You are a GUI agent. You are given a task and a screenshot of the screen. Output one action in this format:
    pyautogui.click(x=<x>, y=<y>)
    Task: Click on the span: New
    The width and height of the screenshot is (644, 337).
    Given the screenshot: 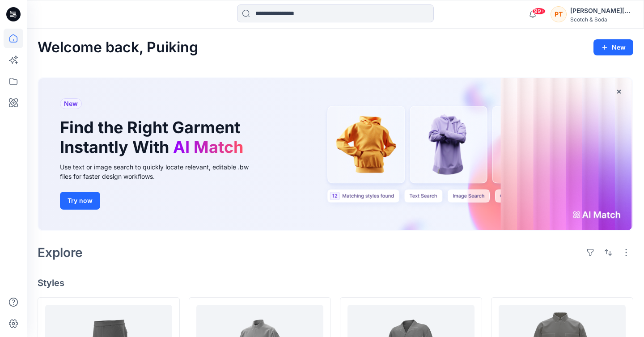 What is the action you would take?
    pyautogui.click(x=71, y=104)
    